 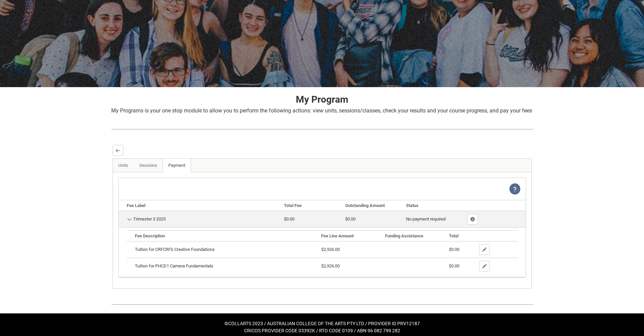 What do you see at coordinates (515, 189) in the screenshot?
I see `lightning-icon: View Help` at bounding box center [515, 189].